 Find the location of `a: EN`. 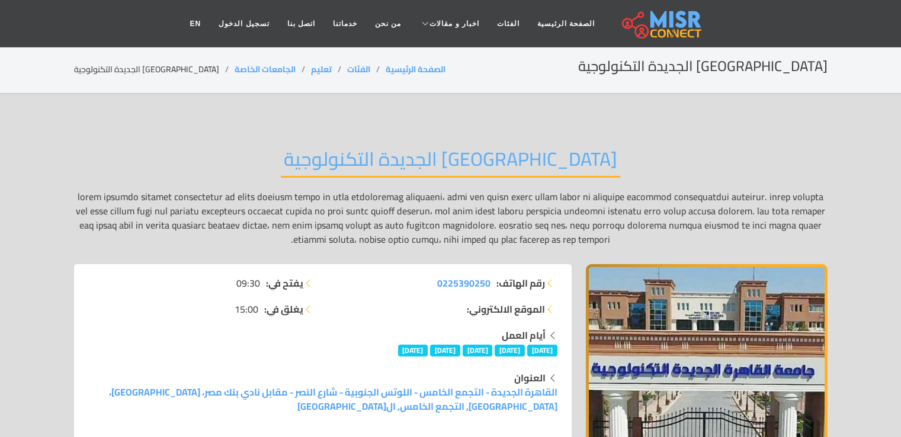

a: EN is located at coordinates (195, 24).